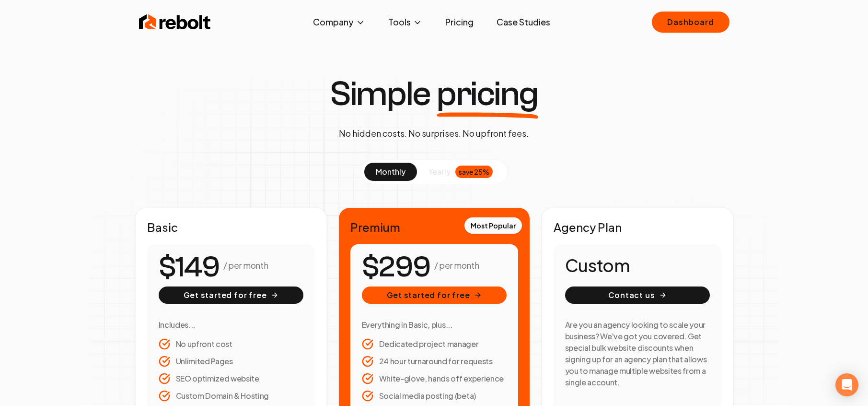 The width and height of the screenshot is (868, 406). I want to click on div: Open Intercom Messenger, so click(847, 385).